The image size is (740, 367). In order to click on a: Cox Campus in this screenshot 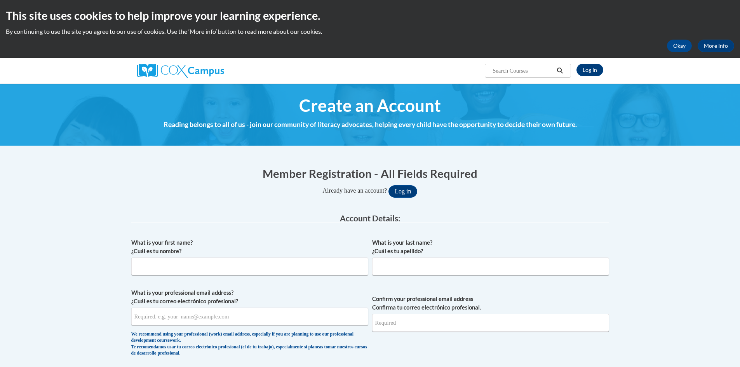, I will do `click(181, 71)`.